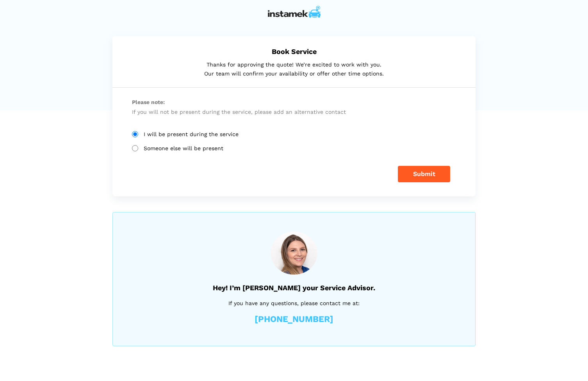 The image size is (588, 381). I want to click on input: Someone else will be present, so click(135, 148).